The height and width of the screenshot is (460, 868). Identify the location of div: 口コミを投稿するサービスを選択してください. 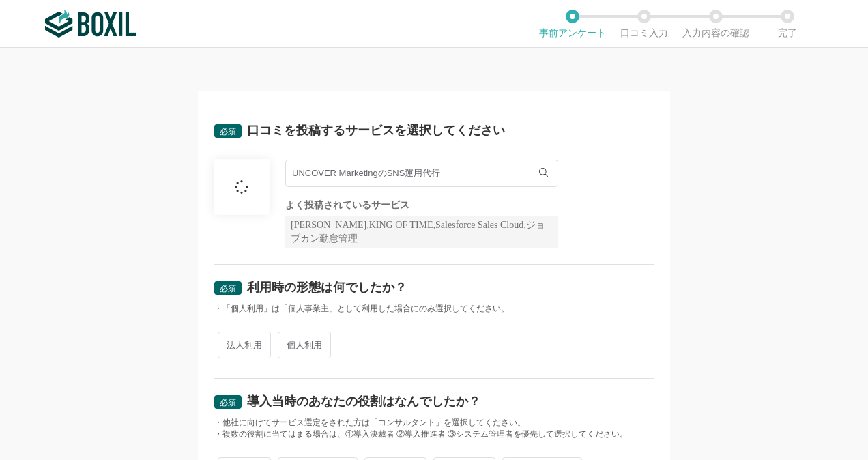
(376, 130).